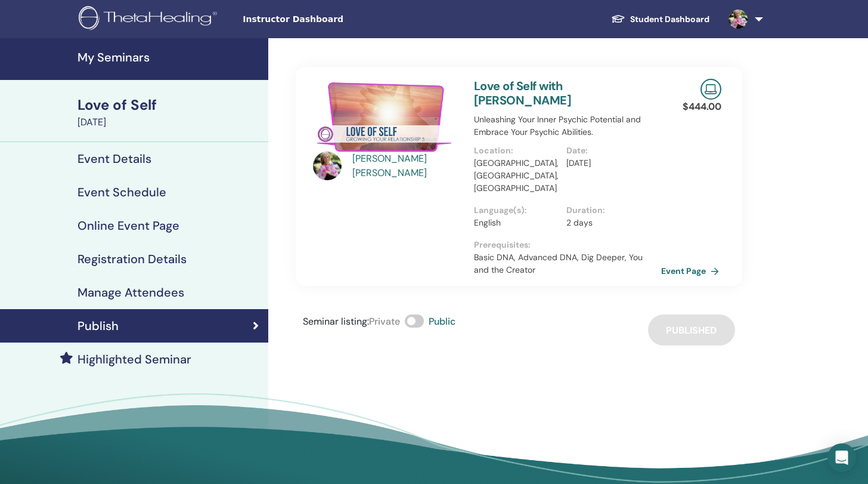 This screenshot has height=484, width=868. Describe the element at coordinates (516, 150) in the screenshot. I see `p: Location :` at that location.